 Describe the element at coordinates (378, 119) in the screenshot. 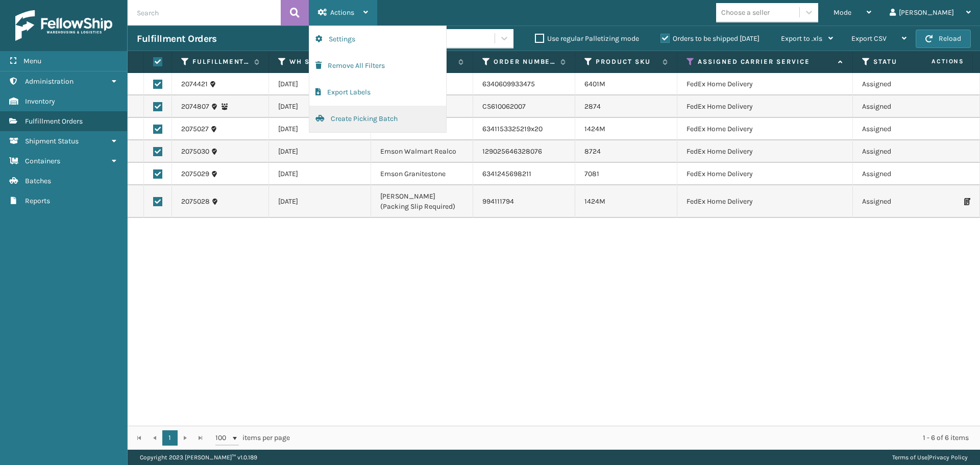

I see `button: Create Picking Batch` at that location.